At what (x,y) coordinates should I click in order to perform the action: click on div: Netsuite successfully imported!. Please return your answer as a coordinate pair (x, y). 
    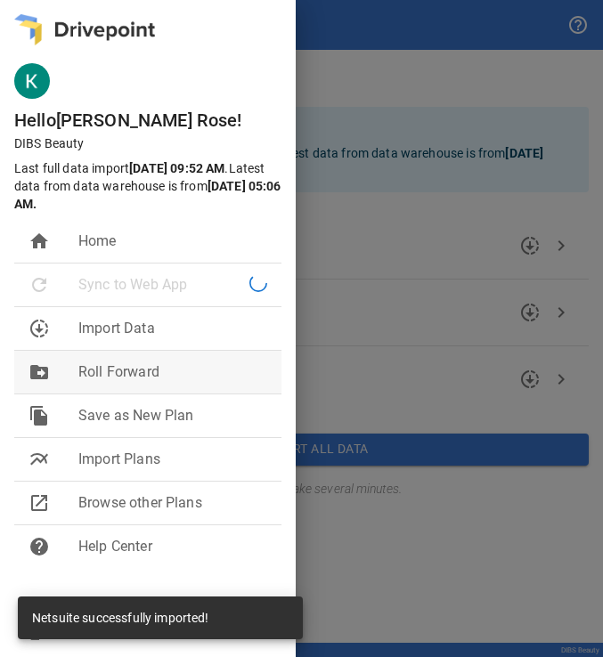
    Looking at the image, I should click on (120, 618).